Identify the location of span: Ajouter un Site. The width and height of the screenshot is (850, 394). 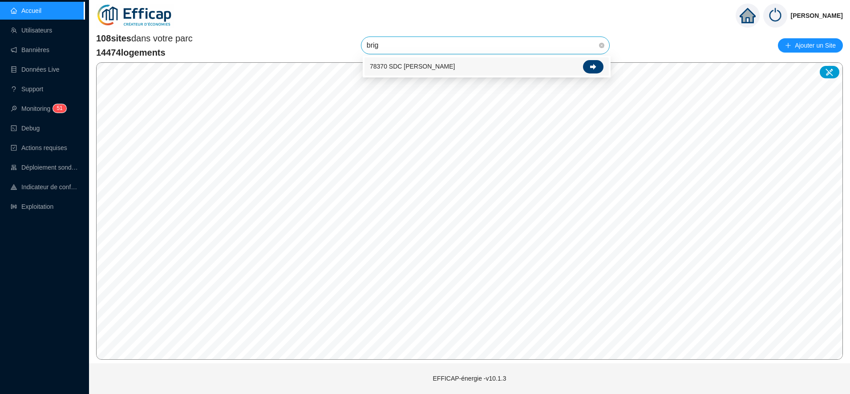
(815, 45).